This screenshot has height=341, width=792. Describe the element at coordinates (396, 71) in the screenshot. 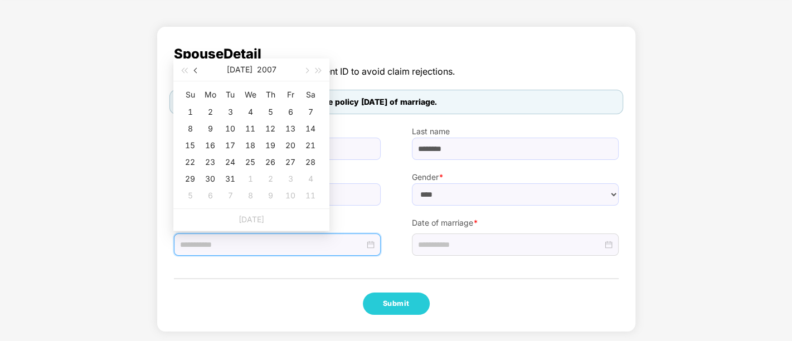

I see `span: The detail should be as per government ID to avoid claim rejections.` at that location.